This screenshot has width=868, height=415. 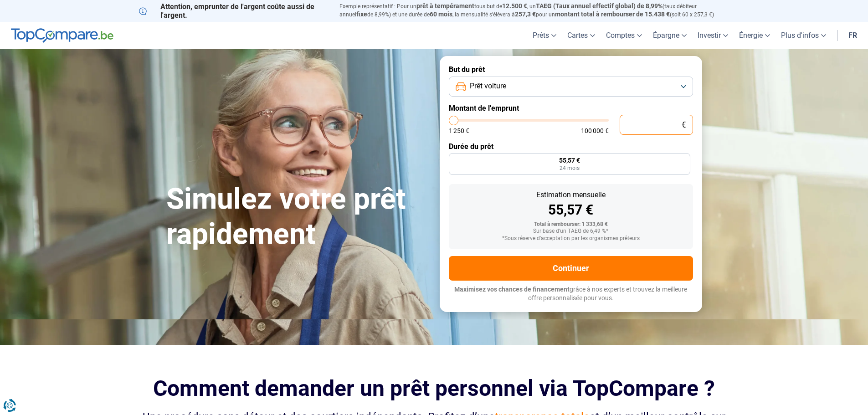 What do you see at coordinates (571, 268) in the screenshot?
I see `button: Continuer` at bounding box center [571, 268].